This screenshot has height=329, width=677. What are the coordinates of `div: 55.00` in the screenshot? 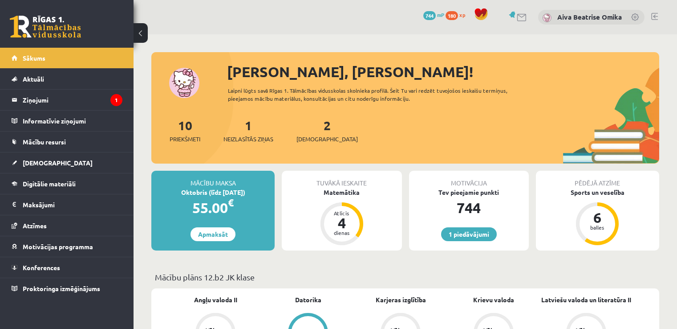 It's located at (213, 208).